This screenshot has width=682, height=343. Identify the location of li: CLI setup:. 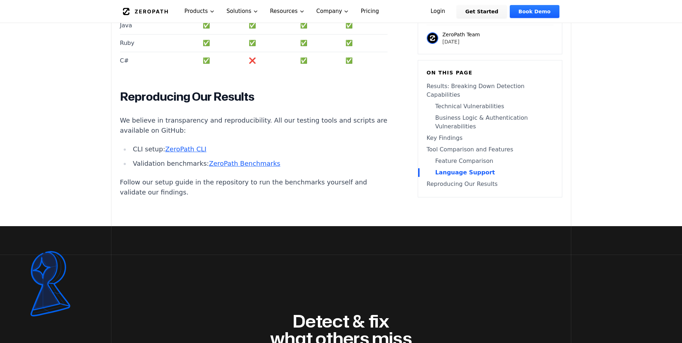
(259, 149).